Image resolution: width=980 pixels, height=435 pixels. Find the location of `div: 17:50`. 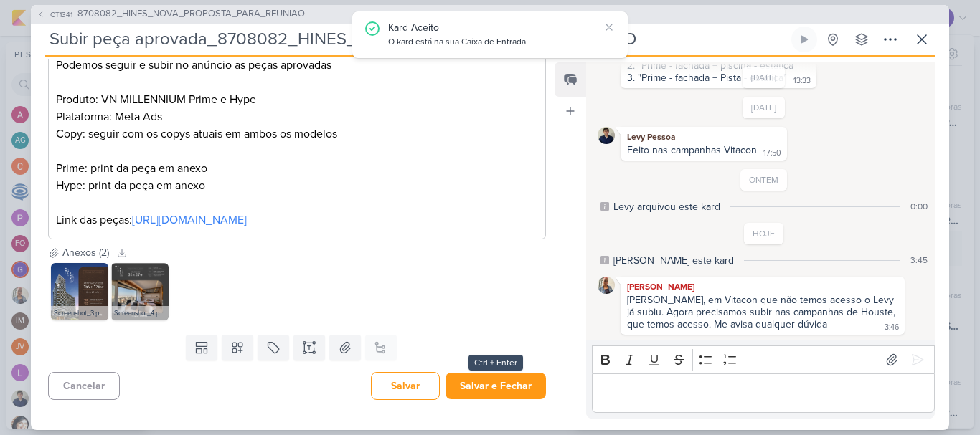

div: 17:50 is located at coordinates (772, 153).